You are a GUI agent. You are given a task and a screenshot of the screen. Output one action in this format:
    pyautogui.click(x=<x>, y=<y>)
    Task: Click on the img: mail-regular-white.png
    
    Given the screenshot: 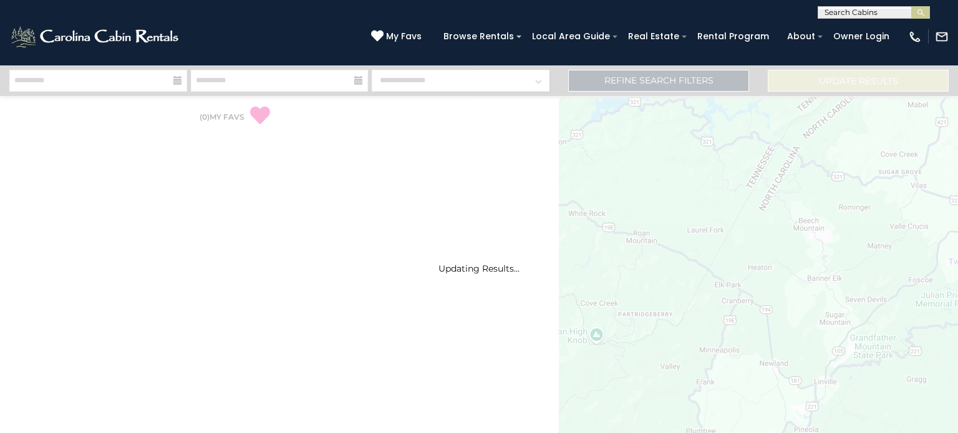 What is the action you would take?
    pyautogui.click(x=941, y=37)
    